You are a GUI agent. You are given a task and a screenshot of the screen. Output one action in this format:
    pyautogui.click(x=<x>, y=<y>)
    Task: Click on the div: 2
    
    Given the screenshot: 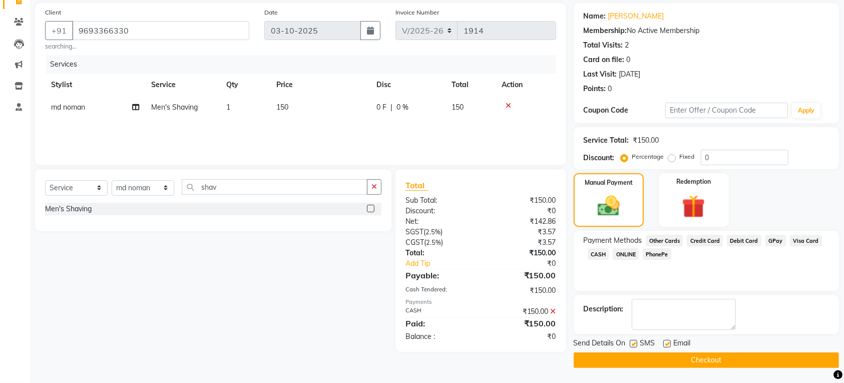 What is the action you would take?
    pyautogui.click(x=627, y=45)
    